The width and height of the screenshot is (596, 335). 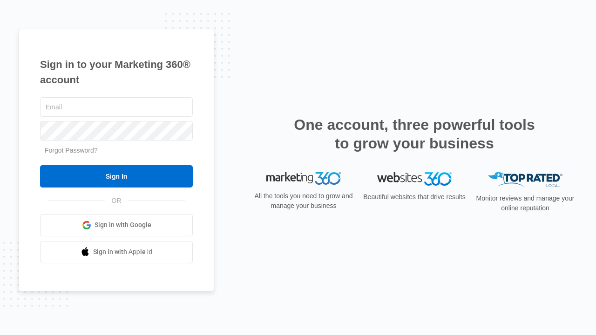 What do you see at coordinates (123, 252) in the screenshot?
I see `span: Sign in with Apple Id` at bounding box center [123, 252].